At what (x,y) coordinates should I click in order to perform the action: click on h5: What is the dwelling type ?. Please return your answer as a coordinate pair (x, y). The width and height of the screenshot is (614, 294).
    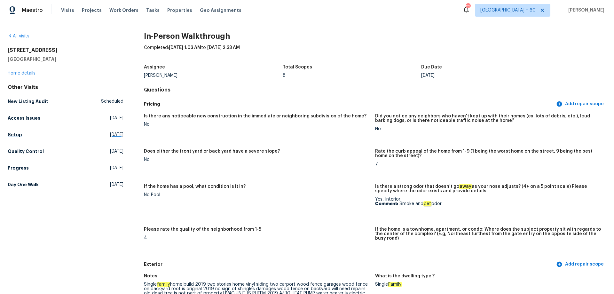
    Looking at the image, I should click on (405, 276).